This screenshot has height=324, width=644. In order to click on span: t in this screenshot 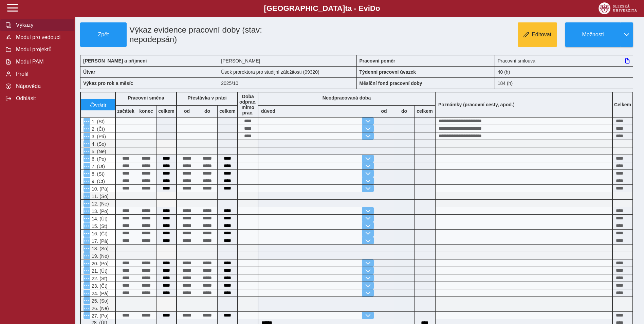, I will do `click(346, 9)`.